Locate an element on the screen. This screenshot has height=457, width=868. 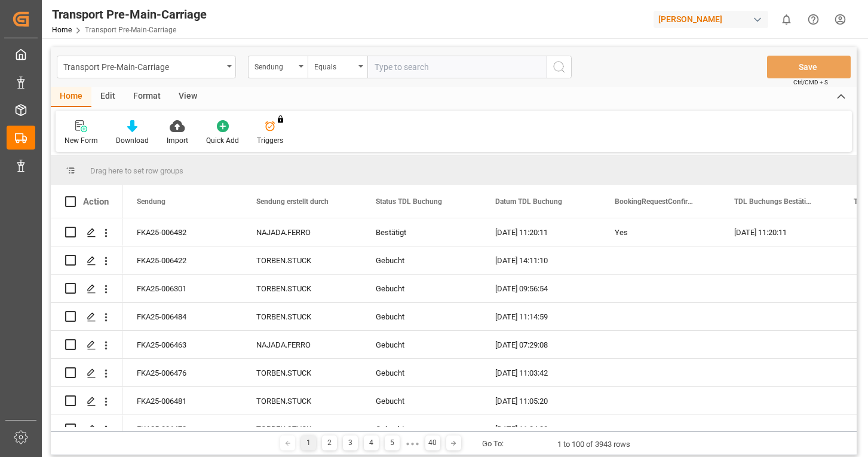
div: Yes is located at coordinates (660, 232).